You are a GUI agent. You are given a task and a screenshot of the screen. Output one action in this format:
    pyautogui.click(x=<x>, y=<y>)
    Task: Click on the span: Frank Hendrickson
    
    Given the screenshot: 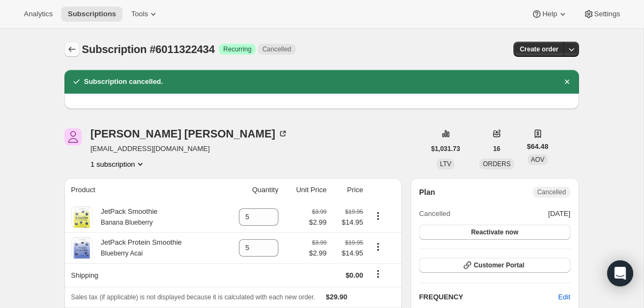 What is the action you would take?
    pyautogui.click(x=73, y=137)
    